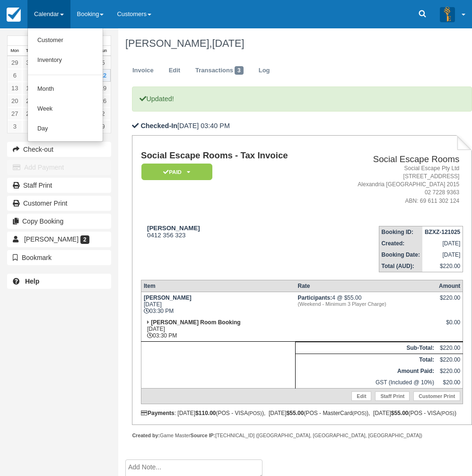 The height and width of the screenshot is (476, 472). Describe the element at coordinates (59, 221) in the screenshot. I see `button: Copy Booking` at that location.